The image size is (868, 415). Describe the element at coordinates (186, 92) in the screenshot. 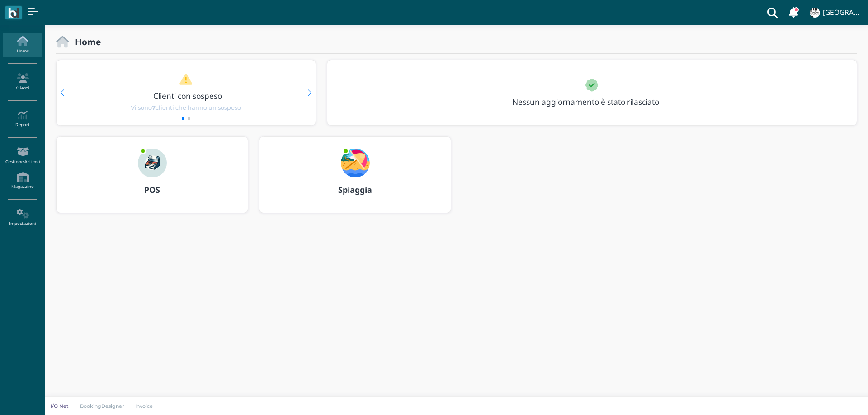

I see `div: 1 / 2` at that location.